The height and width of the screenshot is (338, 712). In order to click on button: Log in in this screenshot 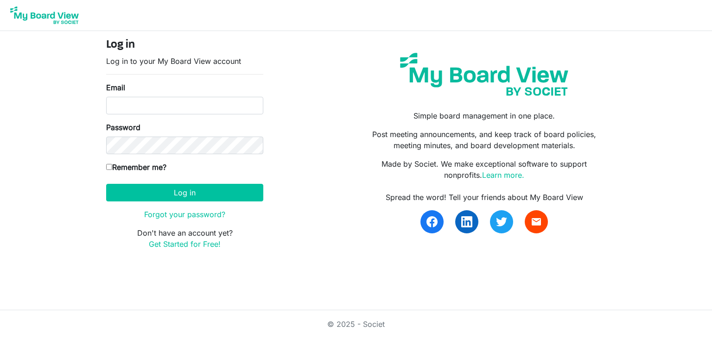, I will do `click(184, 193)`.